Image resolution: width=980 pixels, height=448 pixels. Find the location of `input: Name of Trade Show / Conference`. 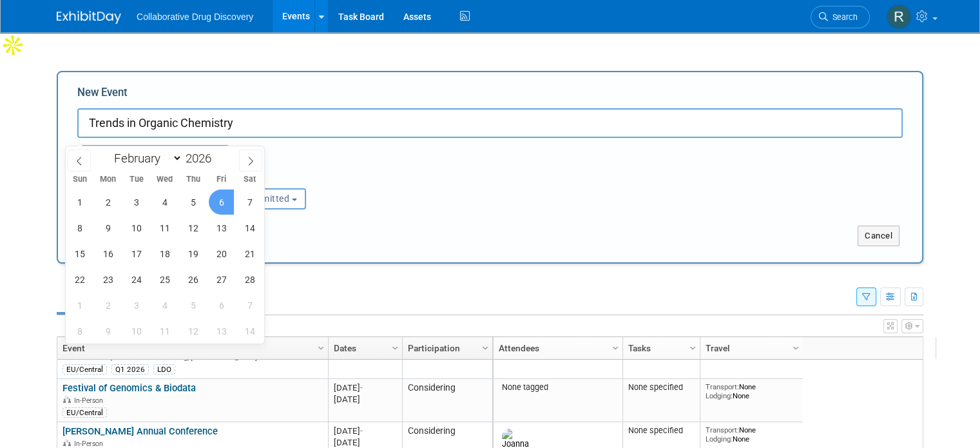

input: Name of Trade Show / Conference is located at coordinates (489, 123).